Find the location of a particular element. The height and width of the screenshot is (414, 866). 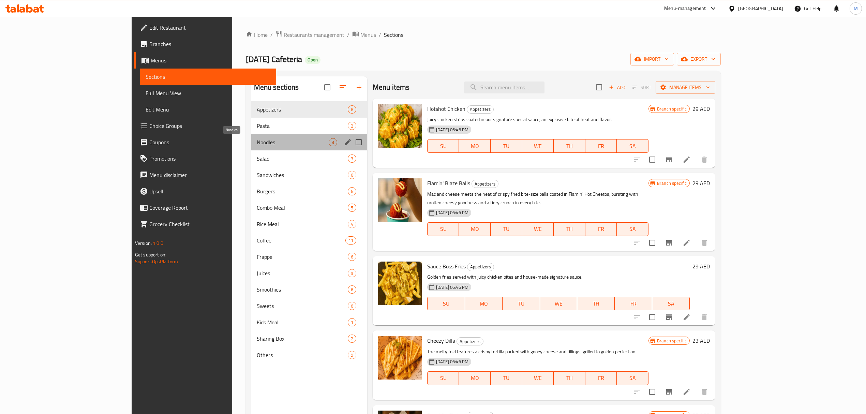

span: Restaurants management is located at coordinates (314, 35).